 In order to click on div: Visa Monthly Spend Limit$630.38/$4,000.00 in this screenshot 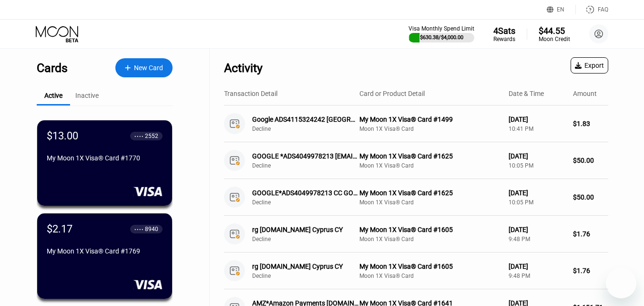, I will do `click(441, 34)`.